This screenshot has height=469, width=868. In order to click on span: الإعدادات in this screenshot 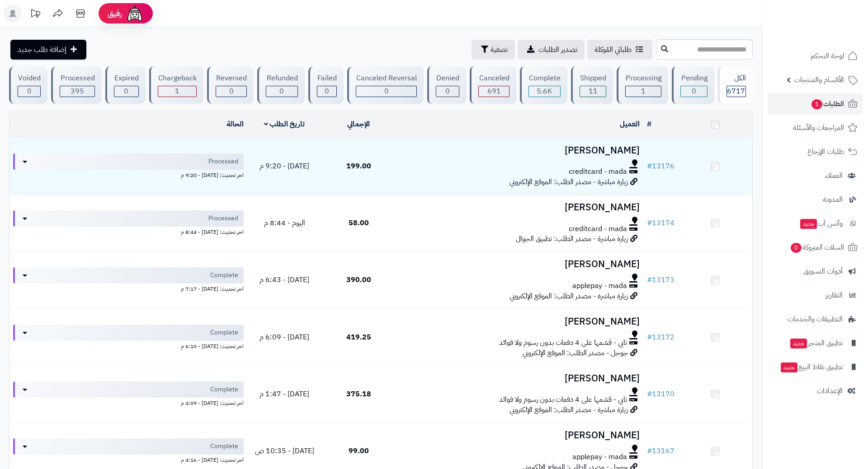, I will do `click(830, 391)`.